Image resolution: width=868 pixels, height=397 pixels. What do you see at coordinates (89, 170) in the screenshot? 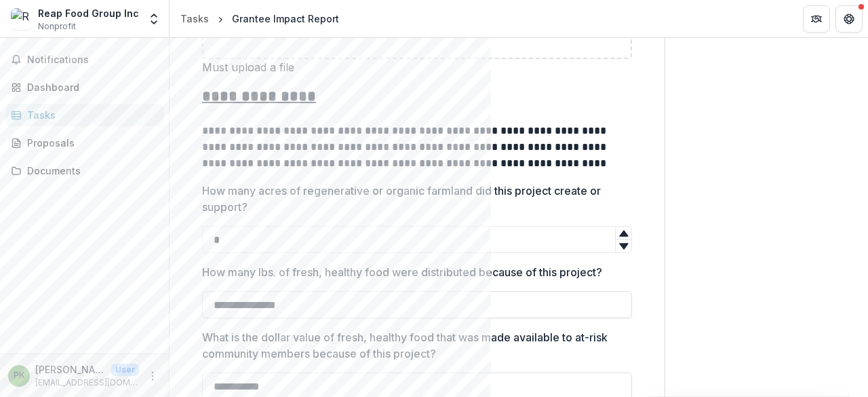
I see `div: Documents` at bounding box center [89, 170].